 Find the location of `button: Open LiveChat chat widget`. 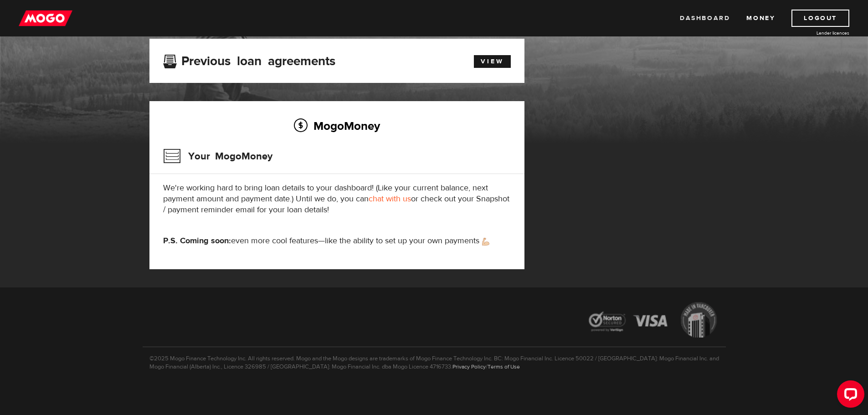

button: Open LiveChat chat widget is located at coordinates (21, 17).